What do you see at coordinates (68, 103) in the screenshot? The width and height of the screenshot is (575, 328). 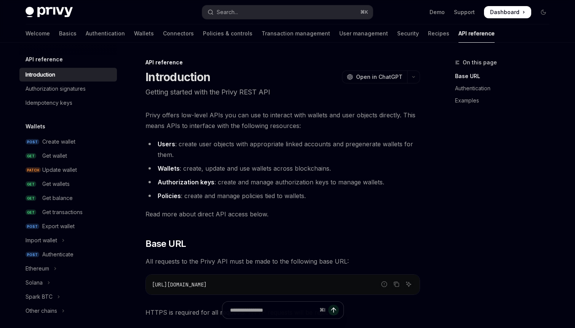 I see `a: Idempotency keys` at bounding box center [68, 103].